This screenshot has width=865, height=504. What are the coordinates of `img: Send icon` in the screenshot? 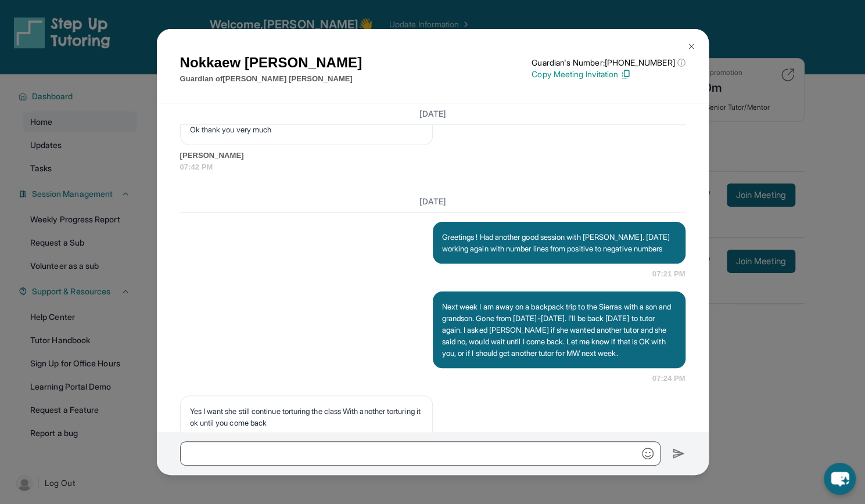 It's located at (679, 453).